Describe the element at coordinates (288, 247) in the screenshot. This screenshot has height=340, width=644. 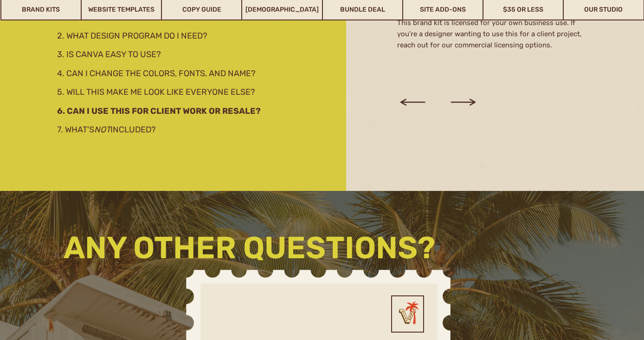
I see `h3: any other questions?` at that location.